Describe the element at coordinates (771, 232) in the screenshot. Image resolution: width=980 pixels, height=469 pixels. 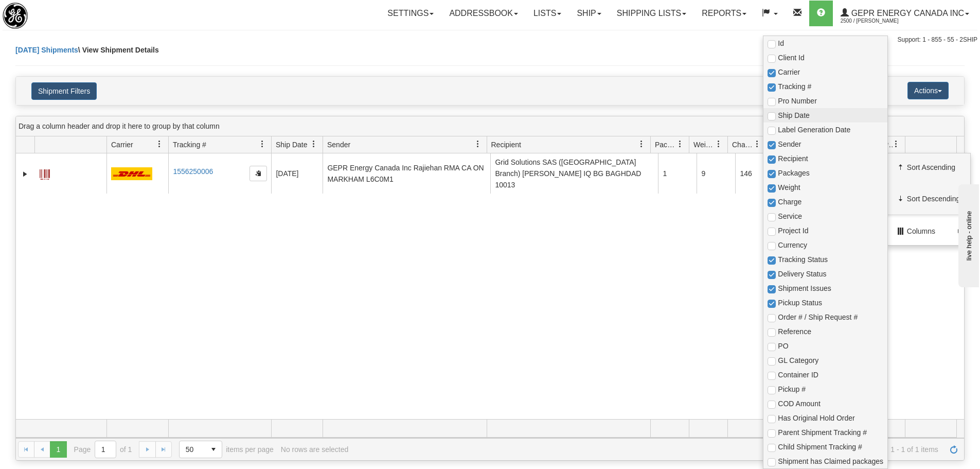
I see `input: Project Id` at that location.